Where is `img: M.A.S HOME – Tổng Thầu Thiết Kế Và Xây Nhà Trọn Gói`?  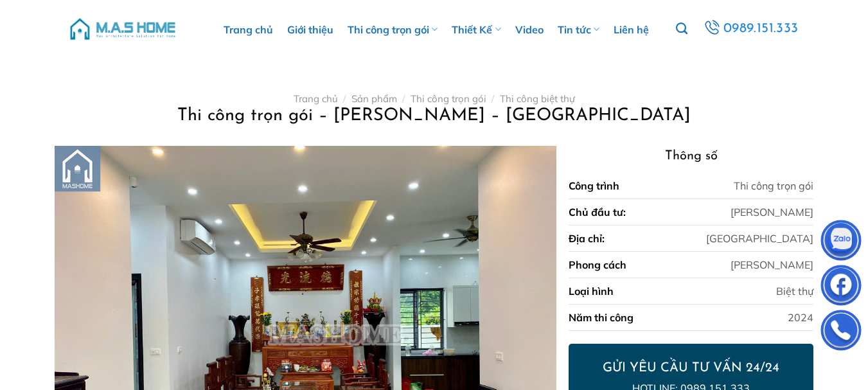
img: M.A.S HOME – Tổng Thầu Thiết Kế Và Xây Nhà Trọn Gói is located at coordinates (123, 29).